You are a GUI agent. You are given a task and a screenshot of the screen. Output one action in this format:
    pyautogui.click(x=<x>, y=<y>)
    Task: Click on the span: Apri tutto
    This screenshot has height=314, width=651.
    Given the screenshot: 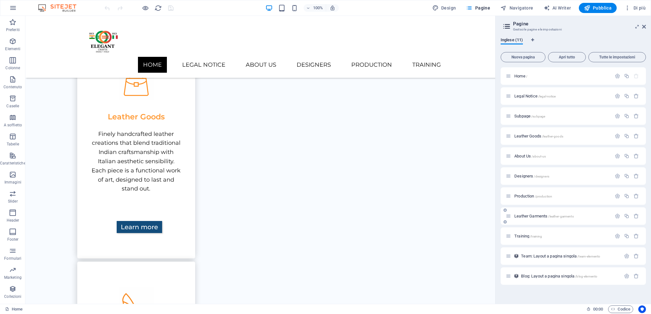 What is the action you would take?
    pyautogui.click(x=566, y=57)
    